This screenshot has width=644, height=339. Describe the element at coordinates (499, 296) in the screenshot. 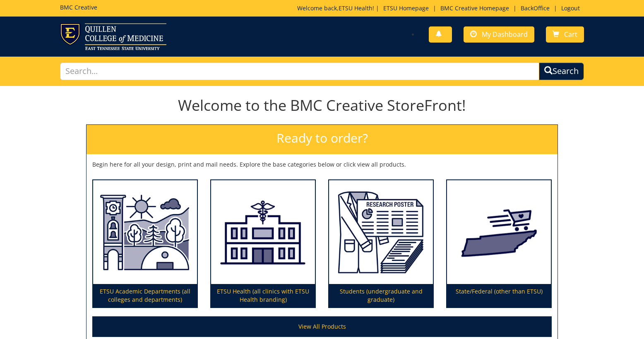

I see `p: State/Federal (other than ETSU)` at that location.